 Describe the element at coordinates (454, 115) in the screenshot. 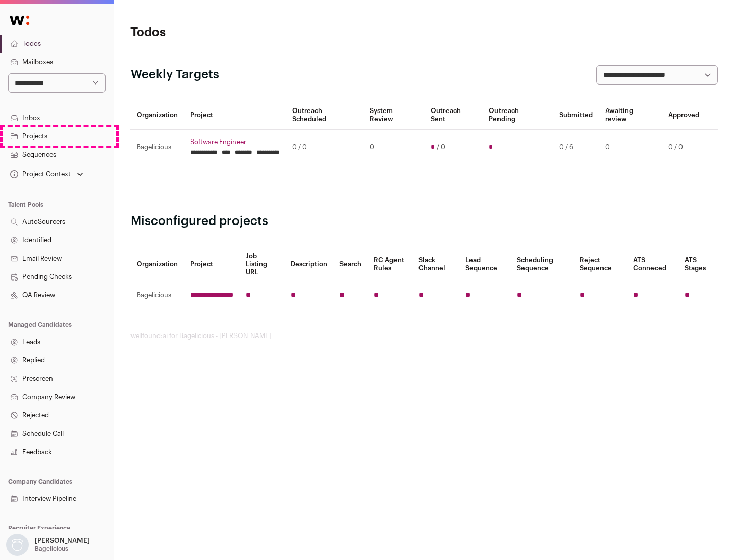

I see `th: Outreach Sent` at that location.